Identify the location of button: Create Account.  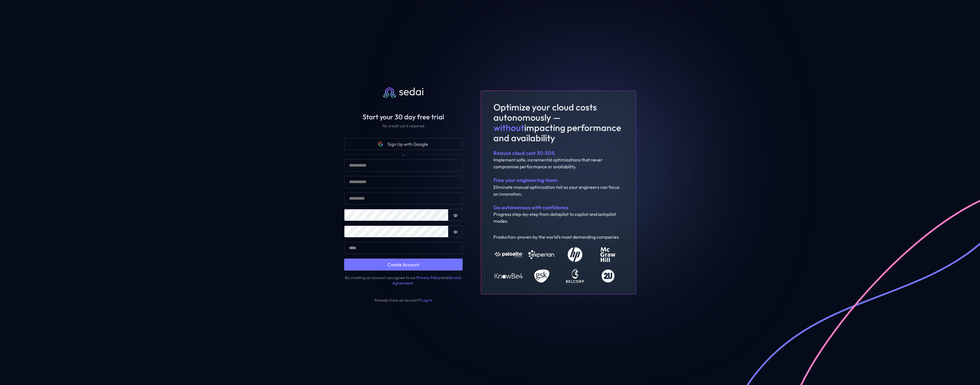
(403, 265).